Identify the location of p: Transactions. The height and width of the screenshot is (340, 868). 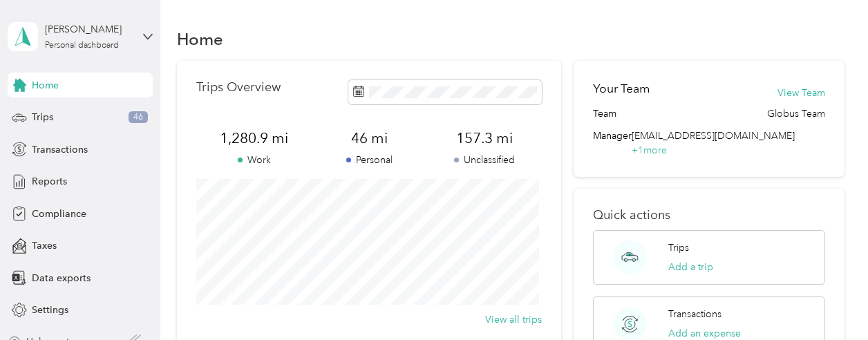
(695, 314).